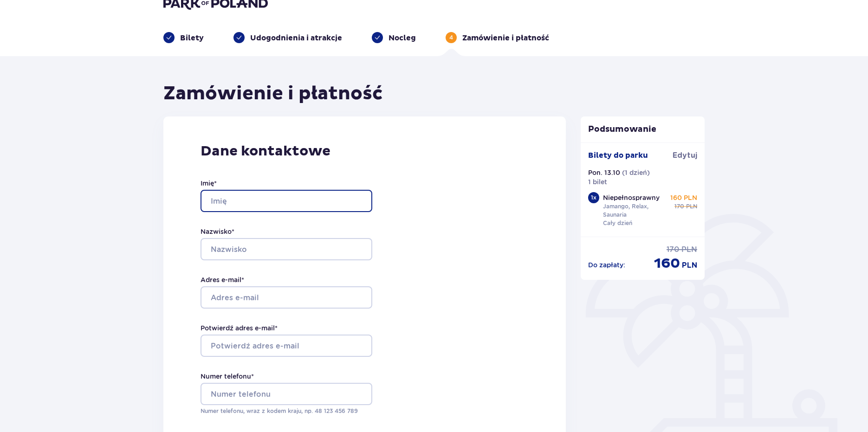 Image resolution: width=868 pixels, height=432 pixels. Describe the element at coordinates (451, 37) in the screenshot. I see `p: 4` at that location.